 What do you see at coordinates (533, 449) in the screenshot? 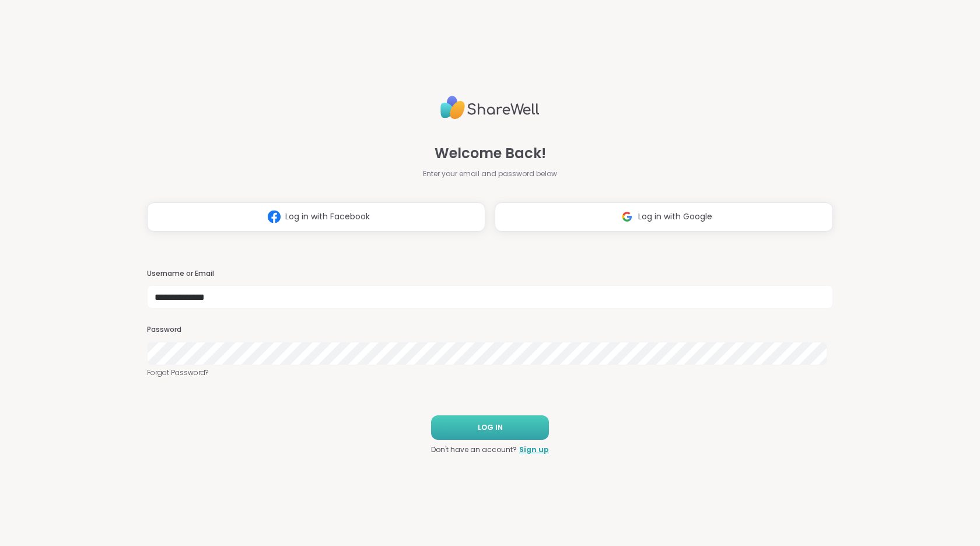
I see `a: Sign up` at bounding box center [533, 449].